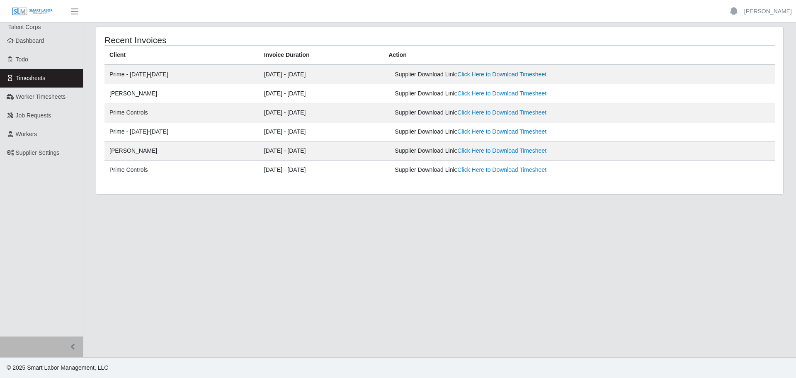  Describe the element at coordinates (241, 40) in the screenshot. I see `h4: Recent Invoices` at that location.